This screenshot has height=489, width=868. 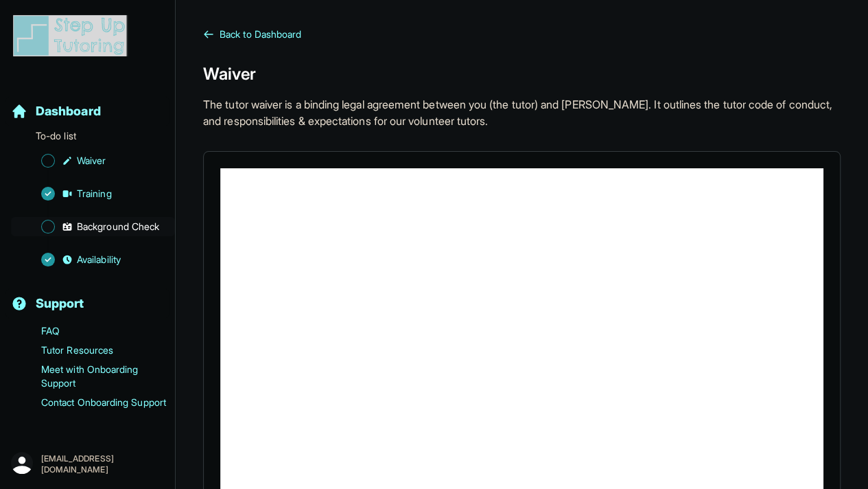 I want to click on span: Dashboard, so click(x=68, y=112).